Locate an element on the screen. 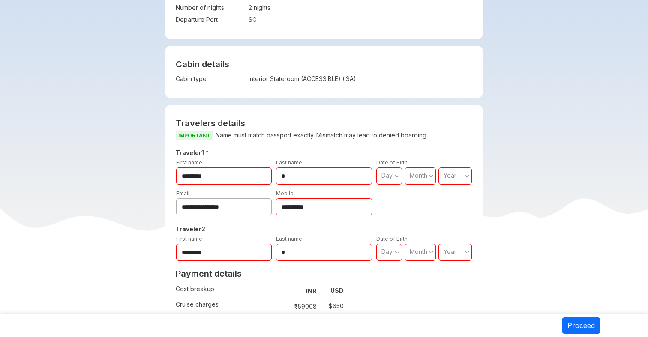 Image resolution: width=648 pixels, height=337 pixels. td: ₹ 59008 is located at coordinates (302, 307).